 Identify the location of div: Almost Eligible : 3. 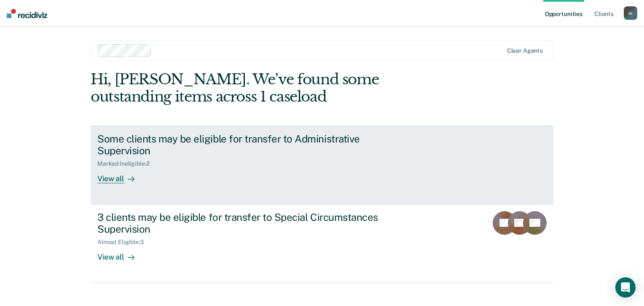
(124, 242).